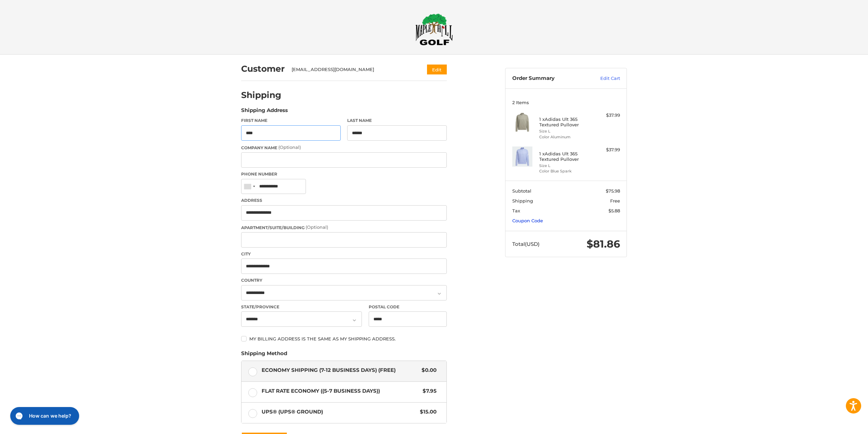  What do you see at coordinates (428, 391) in the screenshot?
I see `span: $7.95` at bounding box center [428, 391].